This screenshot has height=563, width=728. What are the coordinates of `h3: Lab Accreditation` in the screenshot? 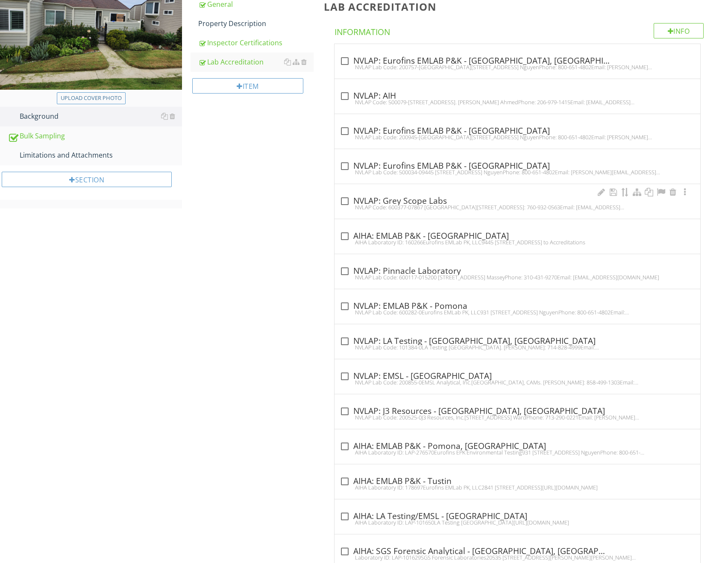 It's located at (519, 6).